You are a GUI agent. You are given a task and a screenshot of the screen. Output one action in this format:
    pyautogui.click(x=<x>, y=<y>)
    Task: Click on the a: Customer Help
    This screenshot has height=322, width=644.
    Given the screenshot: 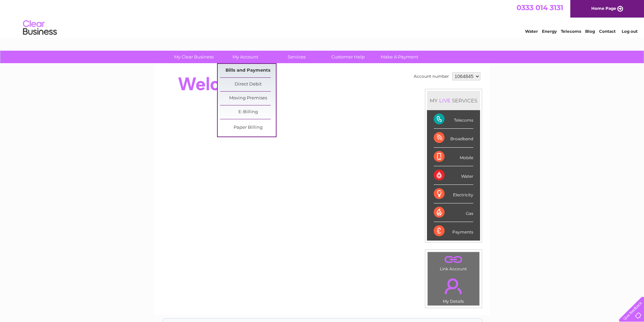 What is the action you would take?
    pyautogui.click(x=348, y=57)
    